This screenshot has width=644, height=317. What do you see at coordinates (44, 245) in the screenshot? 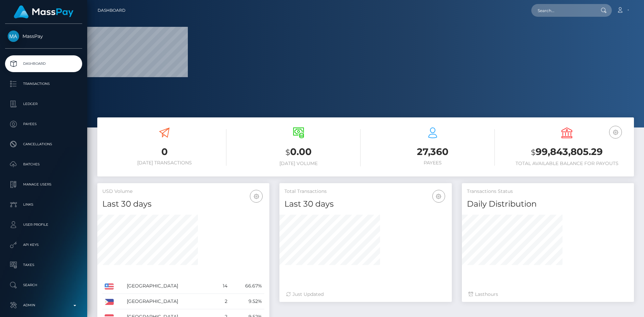
I see `p: API Keys` at bounding box center [44, 245].